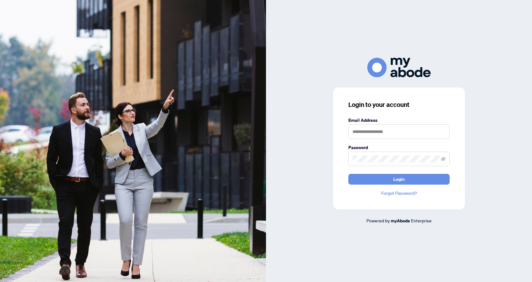 The image size is (532, 282). I want to click on img: ma-logo, so click(399, 67).